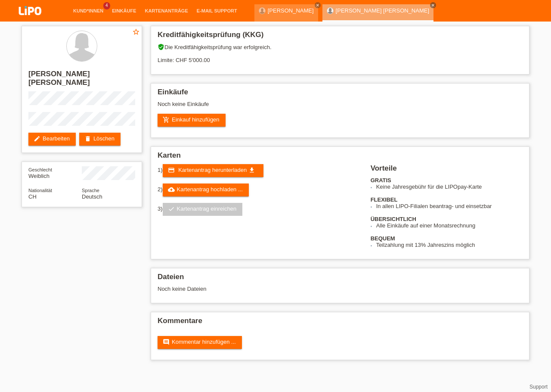 The width and height of the screenshot is (551, 392). Describe the element at coordinates (340, 57) in the screenshot. I see `div: Die Kreditfähigkeitsprüfung war erfolgreich. Limite: CHF 5'000.00` at that location.